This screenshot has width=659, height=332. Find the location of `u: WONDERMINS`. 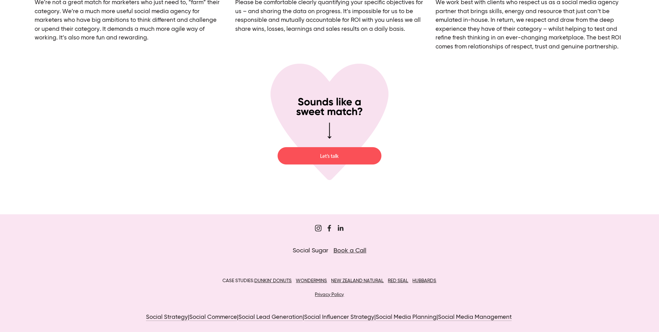

u: WONDERMINS is located at coordinates (311, 281).